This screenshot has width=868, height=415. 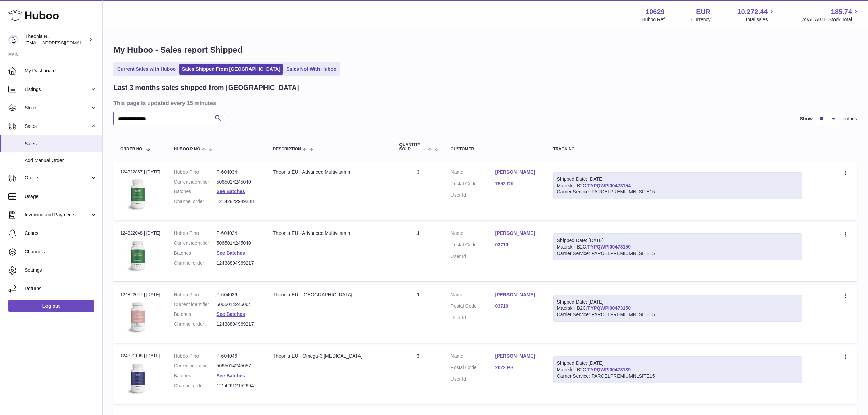 I want to click on span: Returns, so click(x=61, y=288).